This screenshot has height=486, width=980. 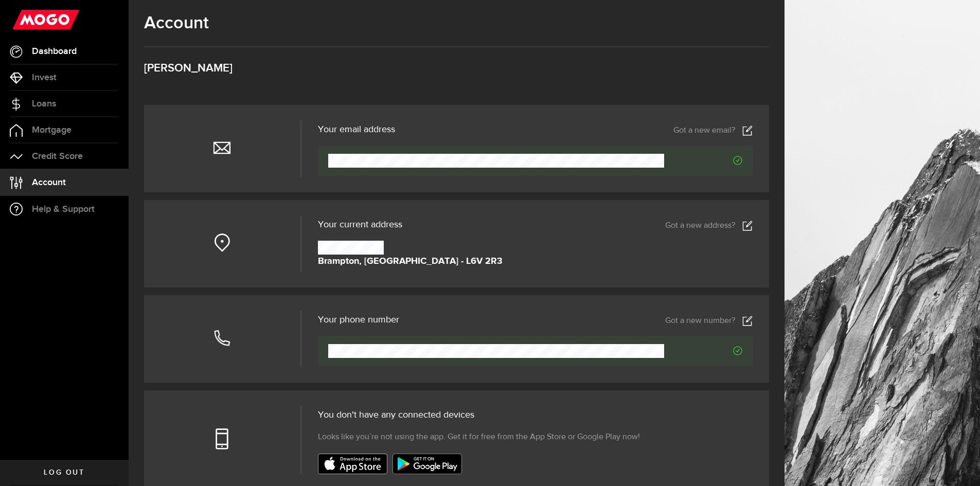 I want to click on span: Dashboard, so click(x=54, y=51).